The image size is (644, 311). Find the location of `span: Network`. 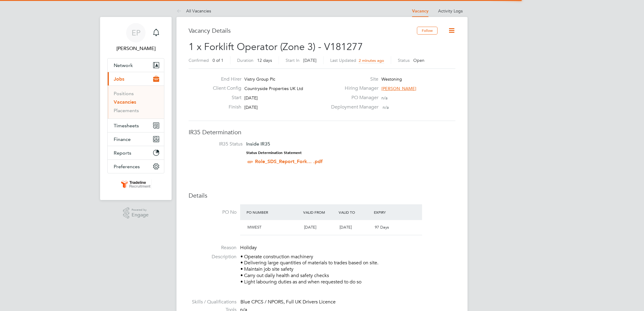

span: Network is located at coordinates (123, 65).